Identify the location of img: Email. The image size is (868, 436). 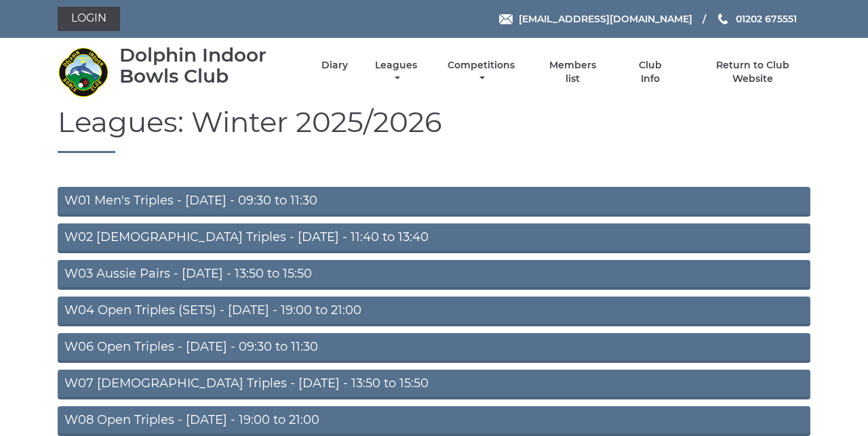
(506, 19).